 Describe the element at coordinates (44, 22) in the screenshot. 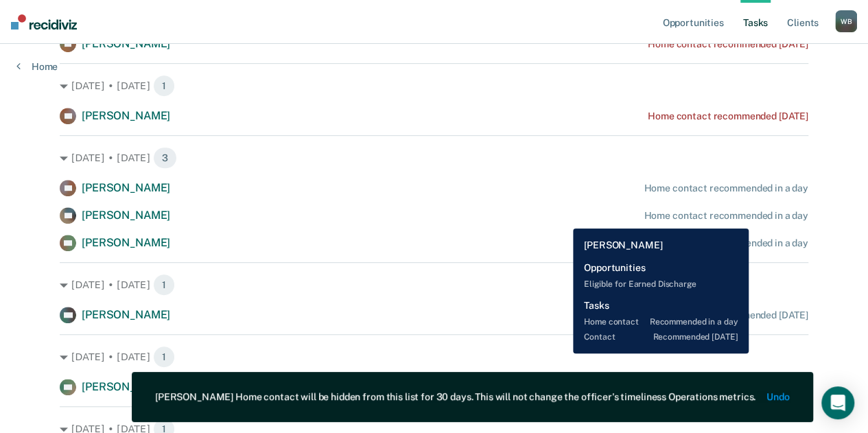

I see `img: Recidiviz` at that location.